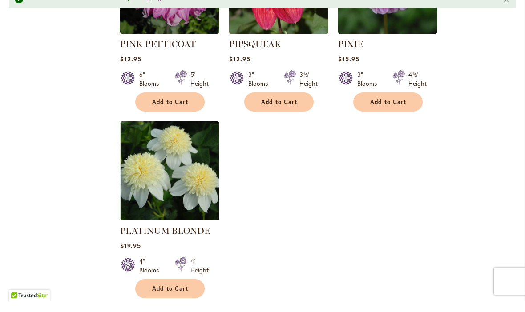  I want to click on div: 4½' Height, so click(417, 90).